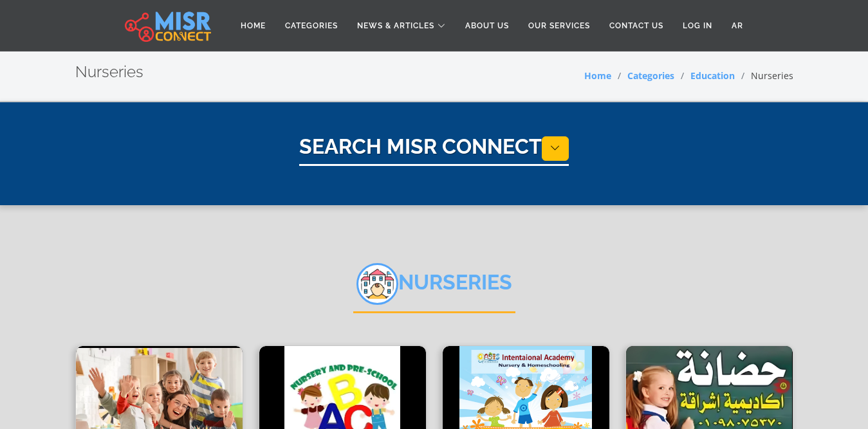  Describe the element at coordinates (377, 284) in the screenshot. I see `img: svIpGnOnONX3oTnXCtKP.png` at that location.